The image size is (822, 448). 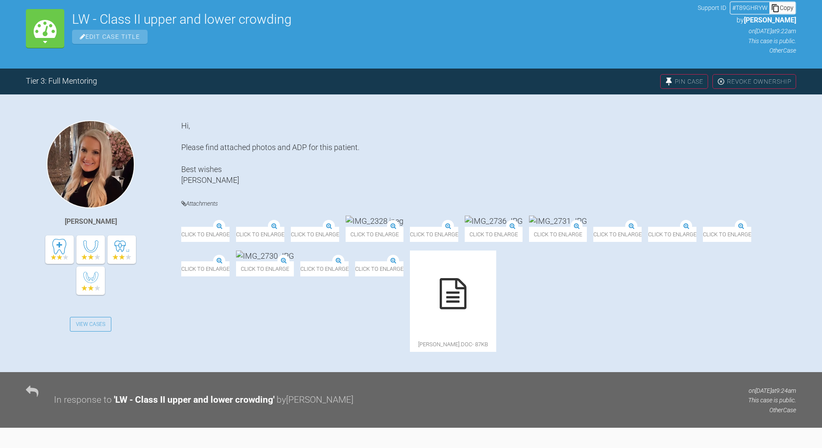 I want to click on img: pin.fff216dc.svg, so click(x=669, y=82).